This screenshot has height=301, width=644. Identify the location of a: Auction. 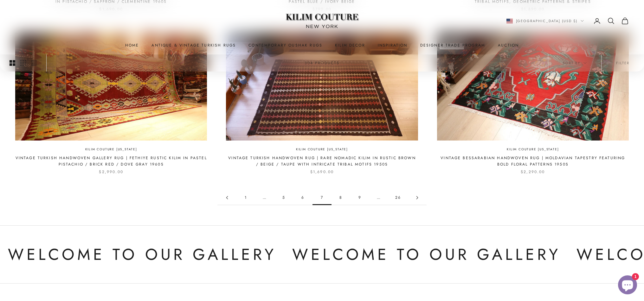
(508, 45).